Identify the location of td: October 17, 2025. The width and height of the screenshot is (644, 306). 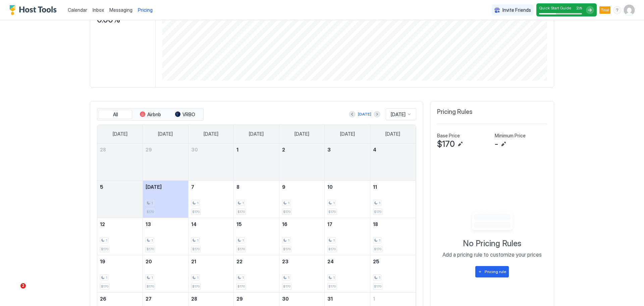
(348, 236).